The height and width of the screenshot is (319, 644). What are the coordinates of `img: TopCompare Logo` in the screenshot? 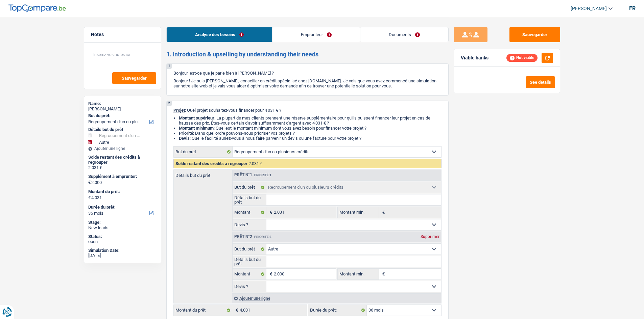 It's located at (37, 8).